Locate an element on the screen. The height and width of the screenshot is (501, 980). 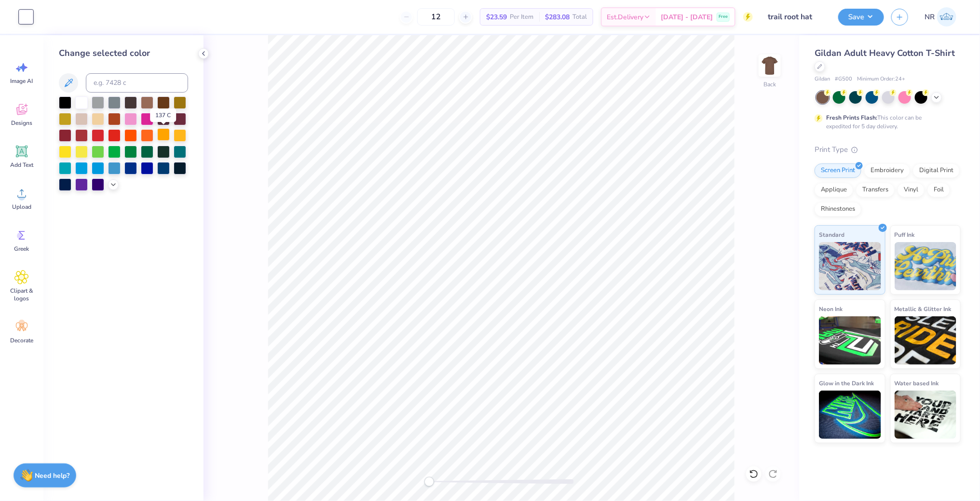
span: # G500 is located at coordinates (843, 79).